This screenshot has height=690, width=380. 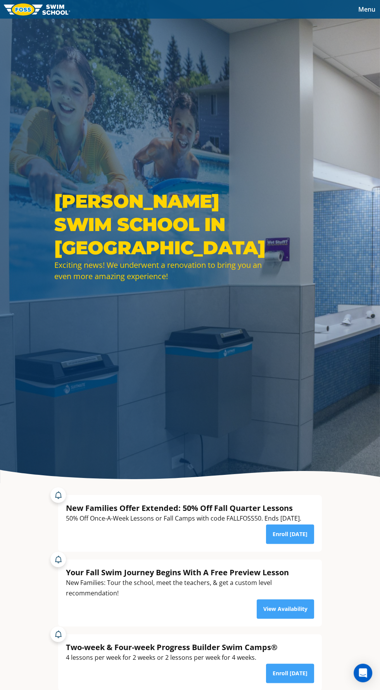 What do you see at coordinates (190, 588) in the screenshot?
I see `div: New Families: Tour the school, meet the teachers, & get a custom level recommendation!` at bounding box center [190, 588].